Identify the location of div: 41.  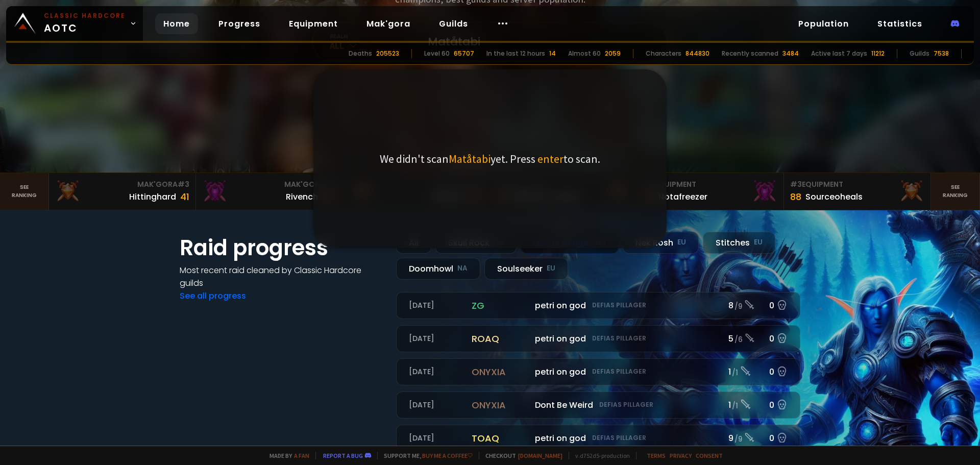
(185, 197).